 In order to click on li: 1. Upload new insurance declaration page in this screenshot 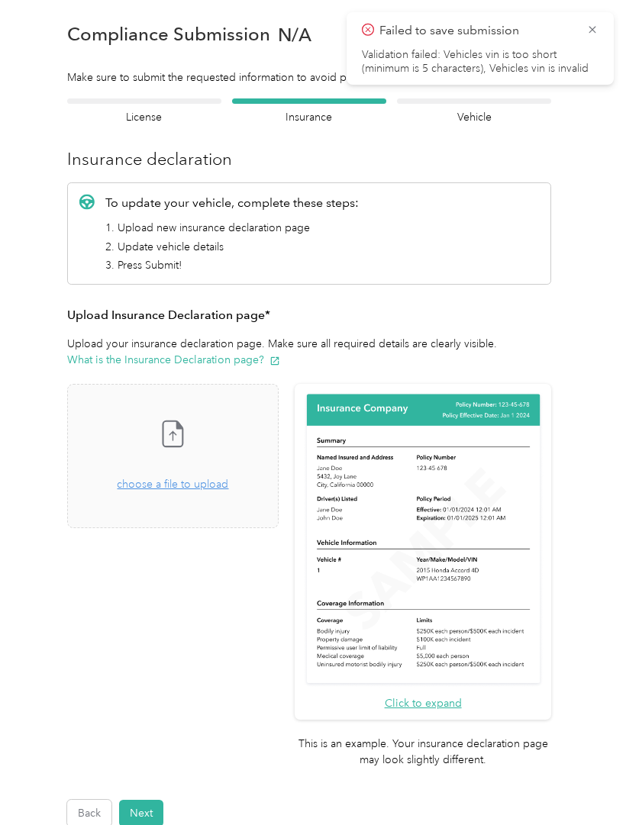, I will do `click(232, 227)`.